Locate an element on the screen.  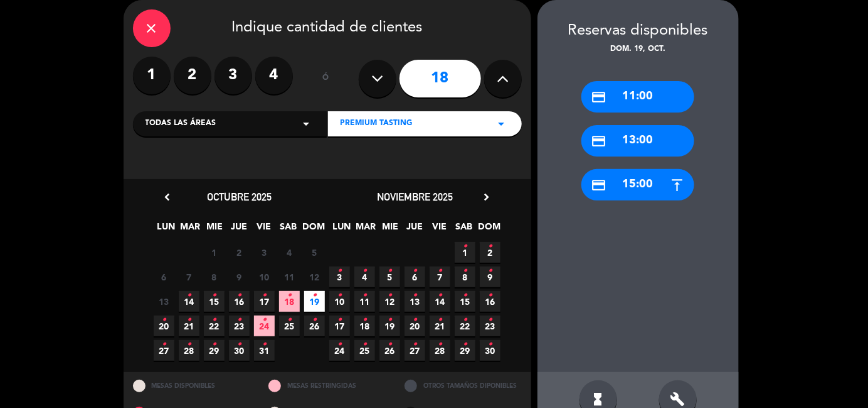
span: VIE is located at coordinates (263, 230).